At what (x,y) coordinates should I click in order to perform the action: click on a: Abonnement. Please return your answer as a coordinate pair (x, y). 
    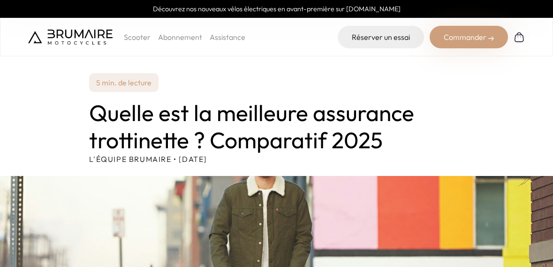
    Looking at the image, I should click on (180, 37).